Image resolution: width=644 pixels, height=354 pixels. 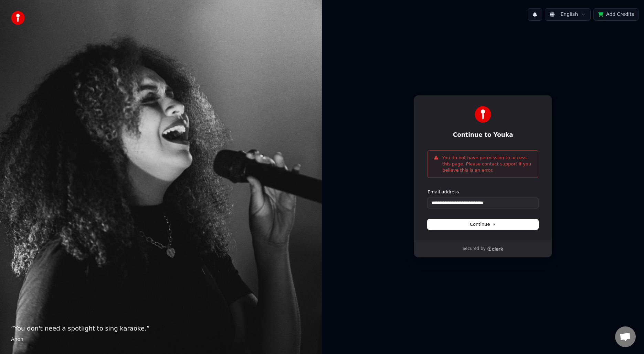 I want to click on button: Add Credits, so click(x=616, y=15).